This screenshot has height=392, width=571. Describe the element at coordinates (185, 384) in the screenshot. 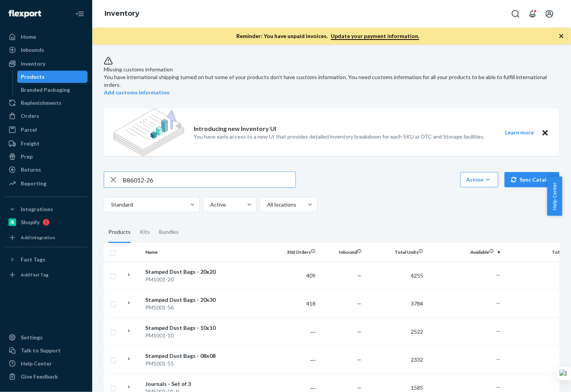

I see `div: Journals - Set of 3` at that location.